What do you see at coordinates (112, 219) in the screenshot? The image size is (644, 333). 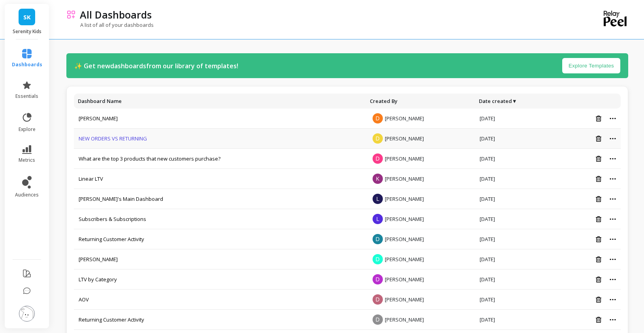 I see `a: Subscribers & Subscriptions` at bounding box center [112, 219].